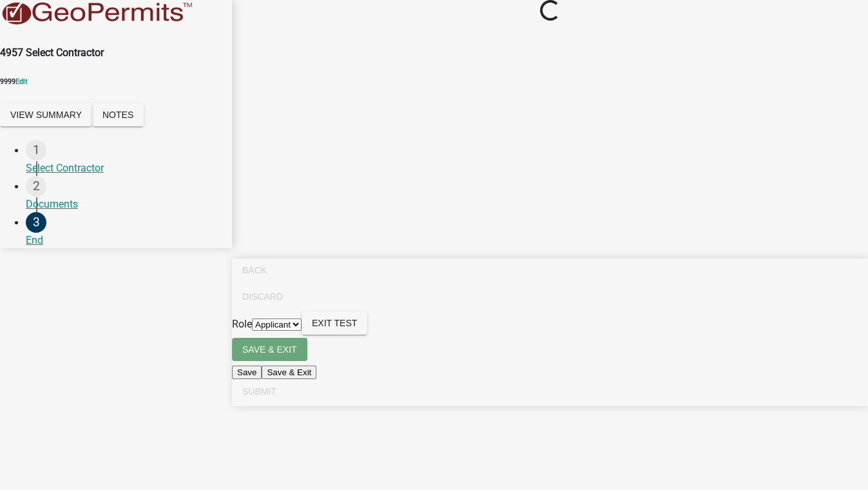  What do you see at coordinates (118, 115) in the screenshot?
I see `wm-modal-confirm: Notes` at bounding box center [118, 115].